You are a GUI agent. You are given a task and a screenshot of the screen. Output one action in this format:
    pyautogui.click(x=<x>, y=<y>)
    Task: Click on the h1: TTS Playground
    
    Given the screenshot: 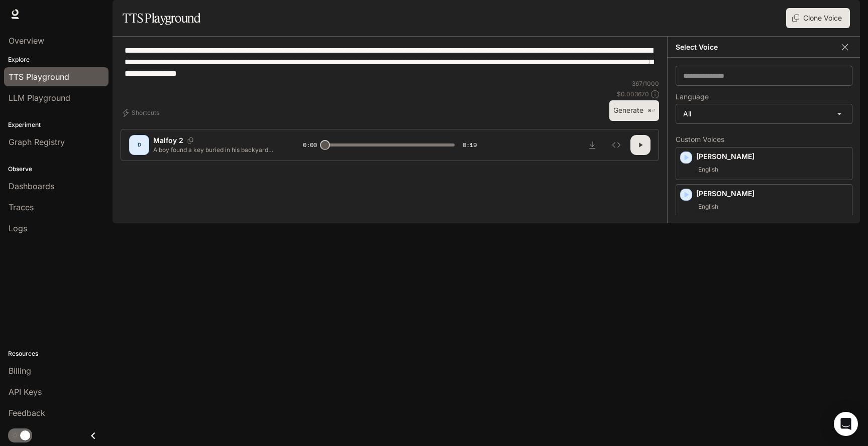 What is the action you would take?
    pyautogui.click(x=161, y=18)
    